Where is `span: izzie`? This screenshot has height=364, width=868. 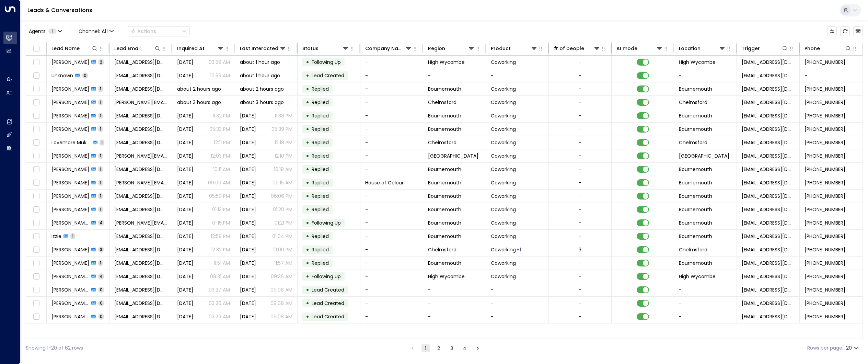 span: izzie is located at coordinates (57, 236).